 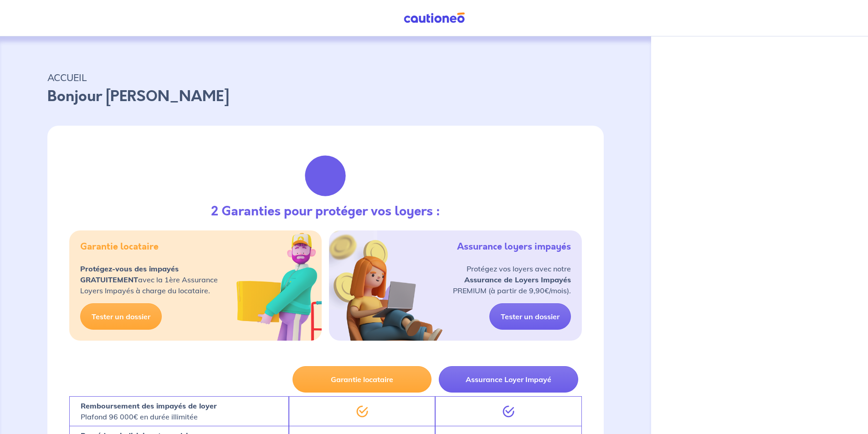 I want to click on p: Plafond 96 000€ en durée illimitée, so click(x=149, y=411).